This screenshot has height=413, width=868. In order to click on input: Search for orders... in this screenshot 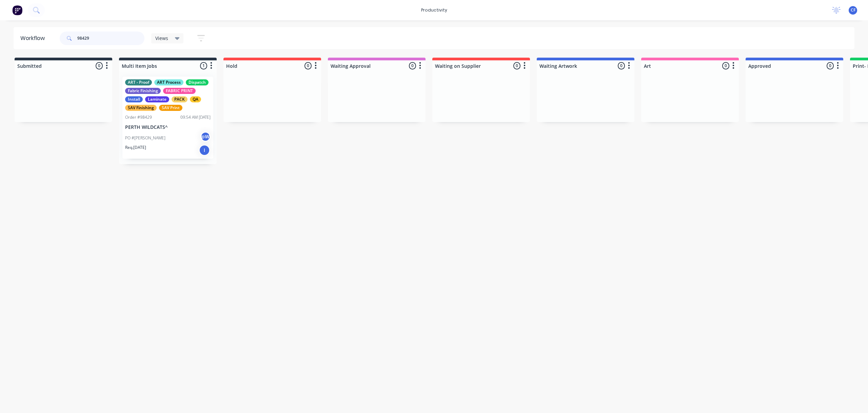, I will do `click(111, 39)`.